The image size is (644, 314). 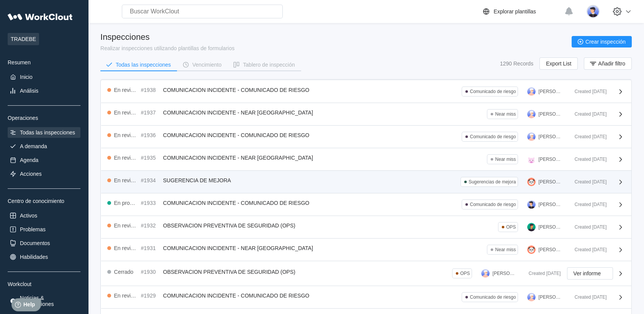 I want to click on div: Explorar plantillas, so click(x=515, y=12).